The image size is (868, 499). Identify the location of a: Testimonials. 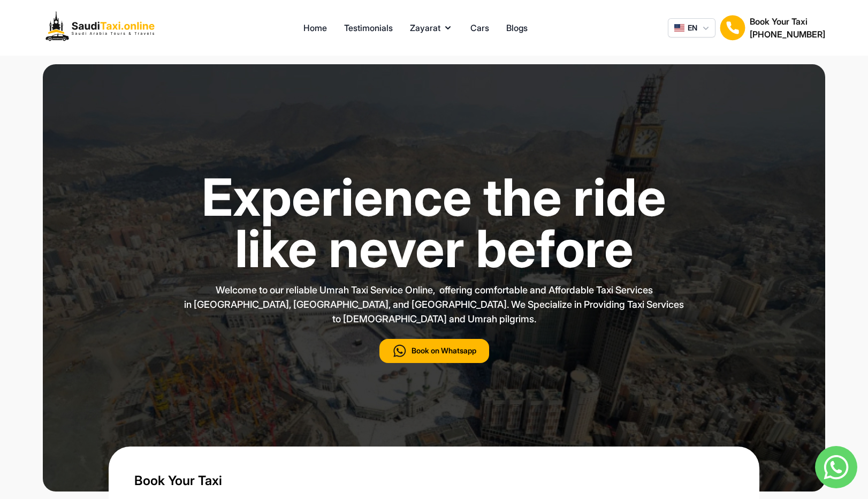
(368, 28).